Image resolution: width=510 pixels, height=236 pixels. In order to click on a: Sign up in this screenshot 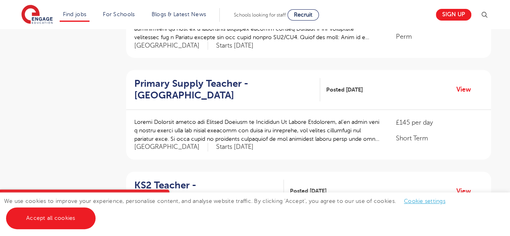, I will do `click(454, 15)`.